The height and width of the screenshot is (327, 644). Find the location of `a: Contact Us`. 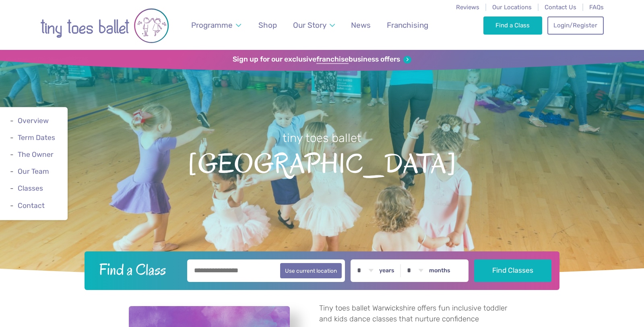

a: Contact Us is located at coordinates (560, 7).